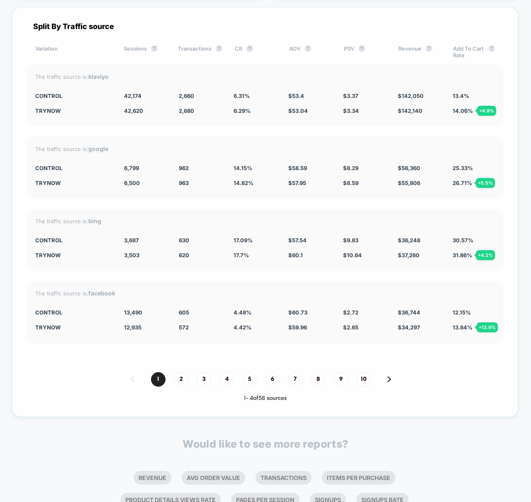 The width and height of the screenshot is (531, 502). I want to click on span: $ 142,140, so click(410, 111).